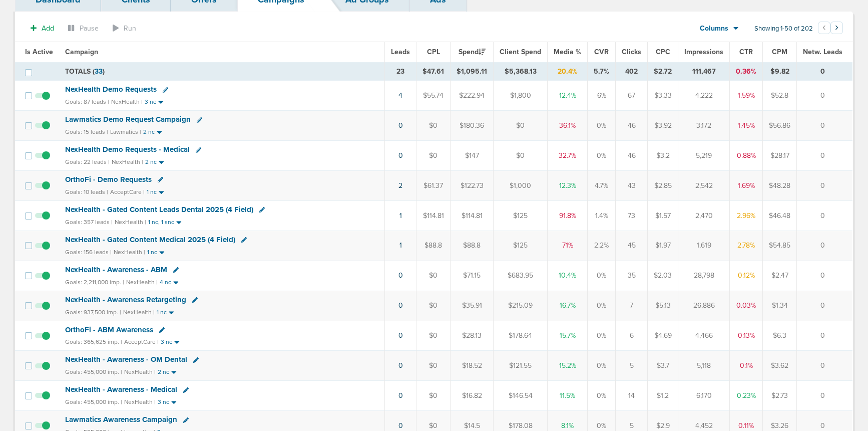  I want to click on td: 402, so click(631, 71).